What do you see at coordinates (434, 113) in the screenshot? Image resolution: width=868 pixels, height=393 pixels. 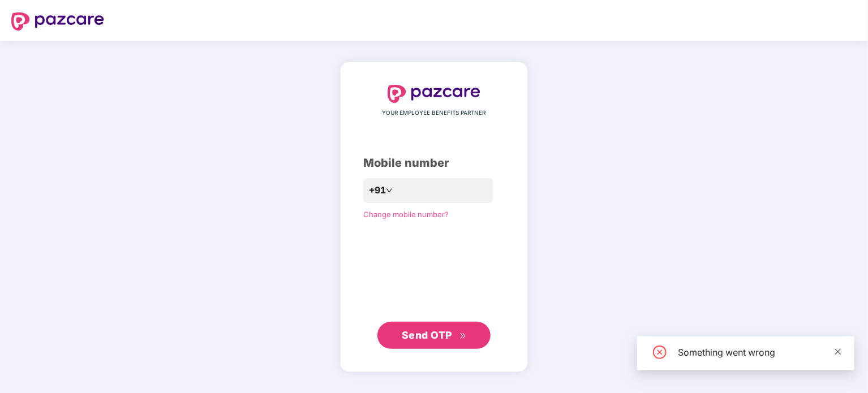 I see `span: YOUR EMPLOYEE BENEFITS PARTNER` at bounding box center [434, 113].